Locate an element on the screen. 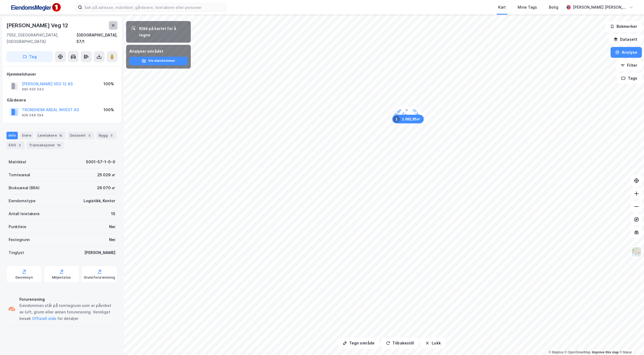 Image resolution: width=644 pixels, height=355 pixels. a: Mapbox is located at coordinates (556, 352).